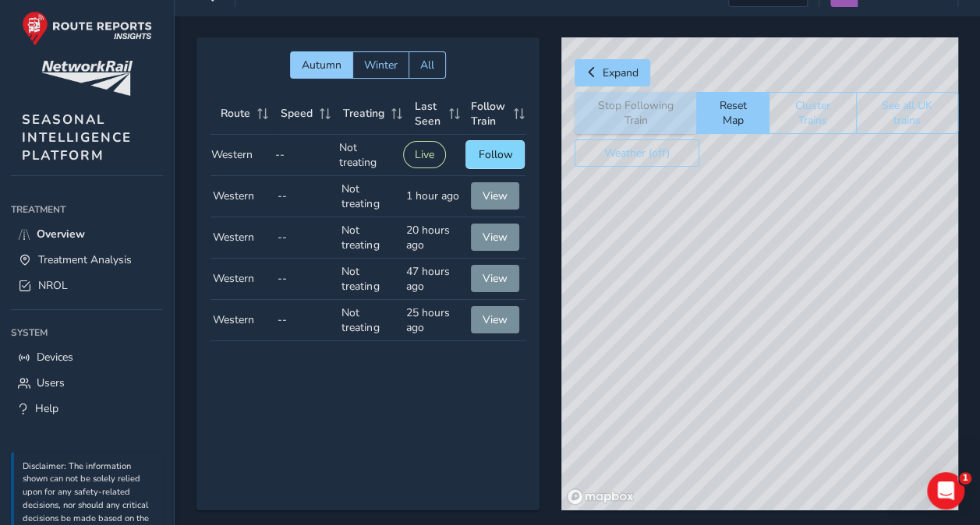 This screenshot has width=980, height=525. What do you see at coordinates (86, 234) in the screenshot?
I see `a: Overview` at bounding box center [86, 234].